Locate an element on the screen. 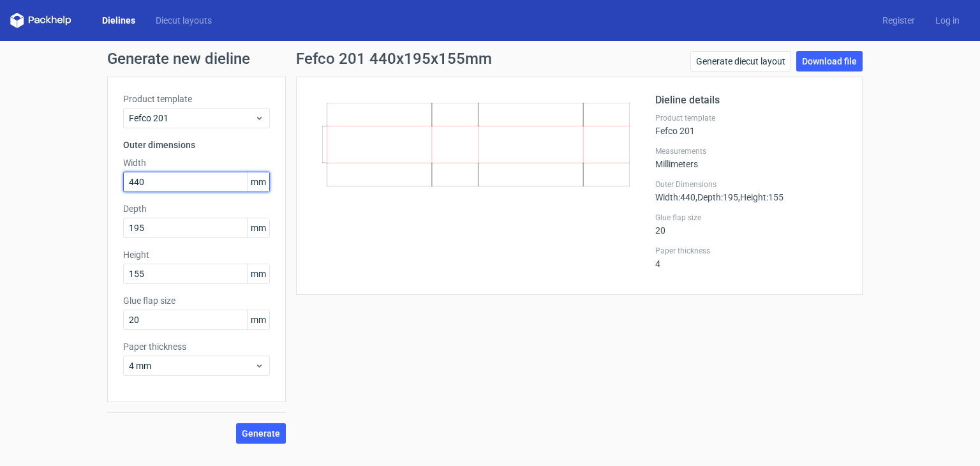 The image size is (980, 466). span: , Height : 155 is located at coordinates (761, 197).